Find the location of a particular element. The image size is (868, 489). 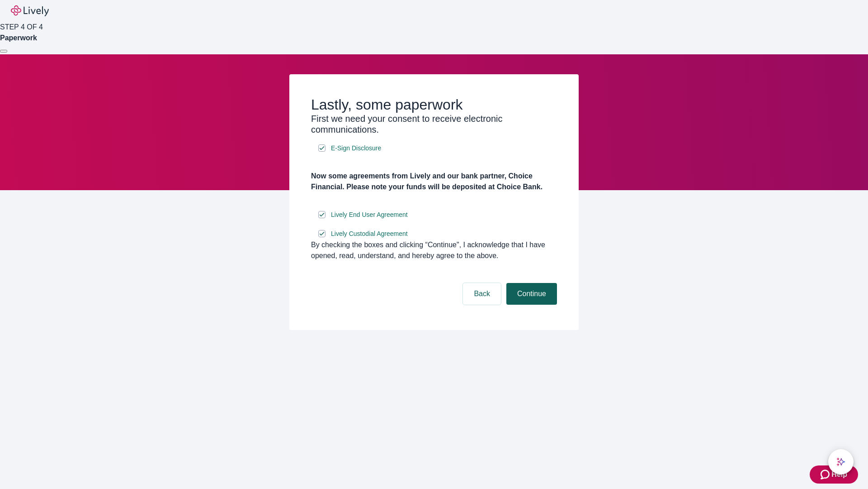

span: Lively Custodial Agreement is located at coordinates (369, 234).